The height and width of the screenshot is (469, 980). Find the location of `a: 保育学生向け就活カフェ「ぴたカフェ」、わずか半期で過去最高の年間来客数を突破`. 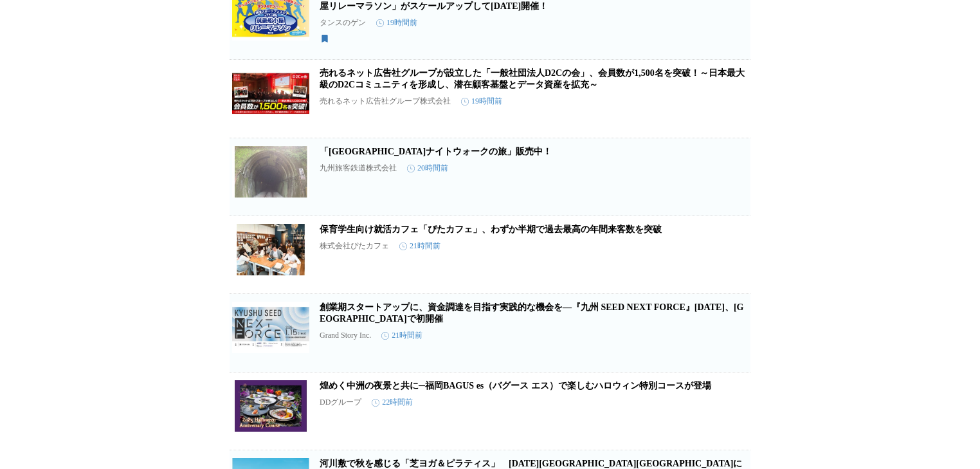

a: 保育学生向け就活カフェ「ぴたカフェ」、わずか半期で過去最高の年間来客数を突破 is located at coordinates (491, 229).